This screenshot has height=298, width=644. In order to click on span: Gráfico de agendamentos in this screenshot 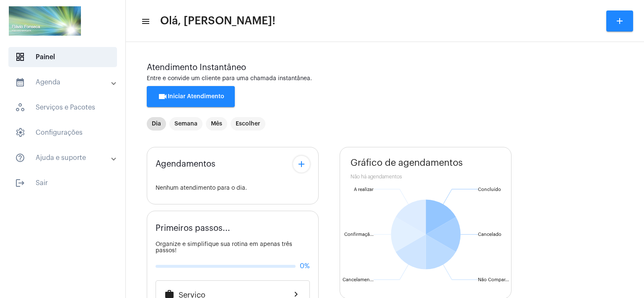, I will do `click(407, 163)`.